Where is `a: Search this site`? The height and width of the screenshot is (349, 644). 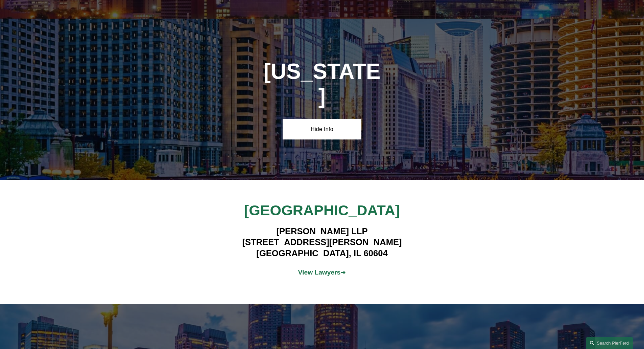
a: Search this site is located at coordinates (609, 343).